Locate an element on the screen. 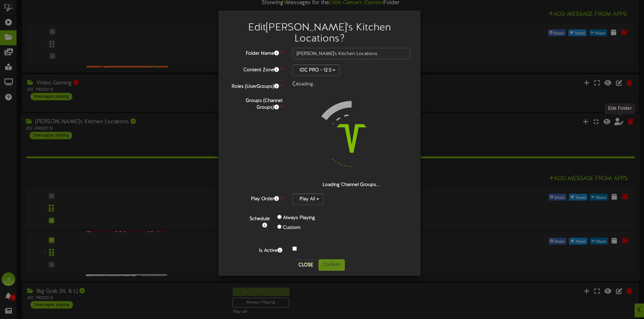 This screenshot has height=319, width=644. button: Play All is located at coordinates (308, 200).